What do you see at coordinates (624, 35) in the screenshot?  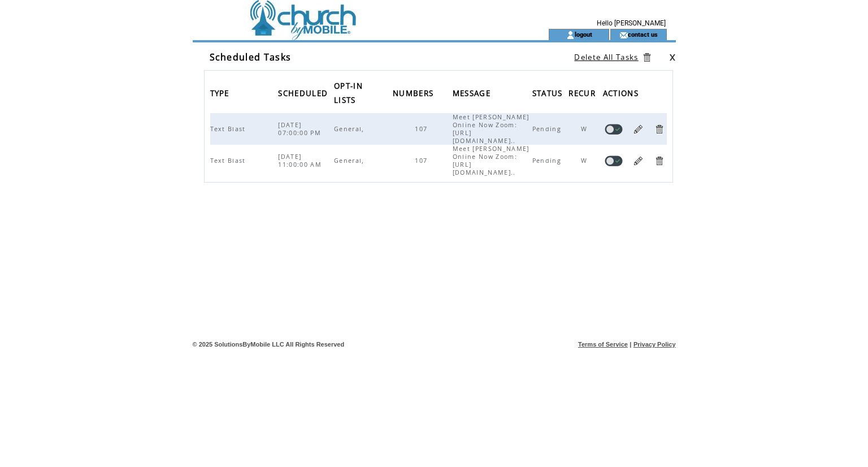 I see `img: contact_us_icon.gif` at bounding box center [624, 35].